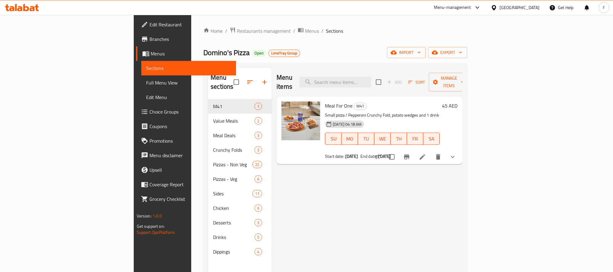 The height and width of the screenshot is (272, 613). Describe the element at coordinates (144, 216) in the screenshot. I see `span: Version:` at that location.